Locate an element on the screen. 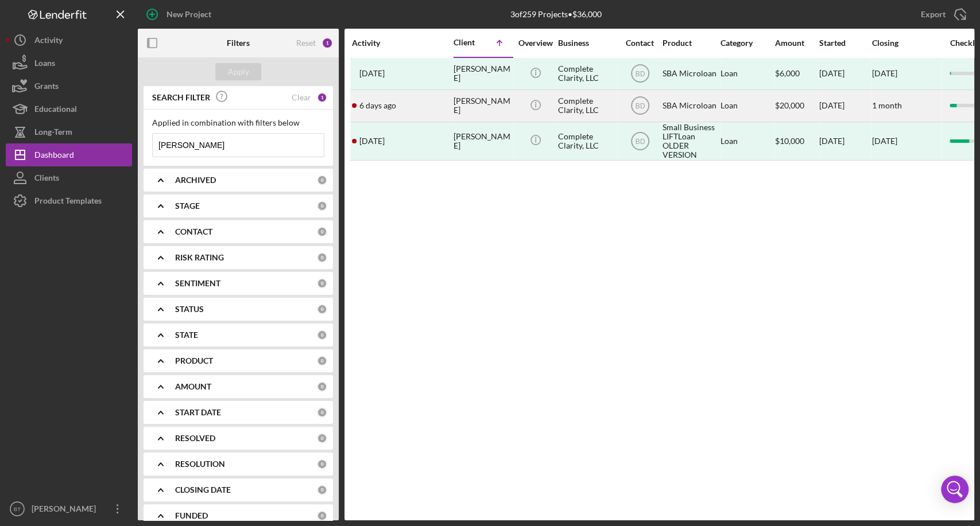  div: Amount is located at coordinates (796, 43).